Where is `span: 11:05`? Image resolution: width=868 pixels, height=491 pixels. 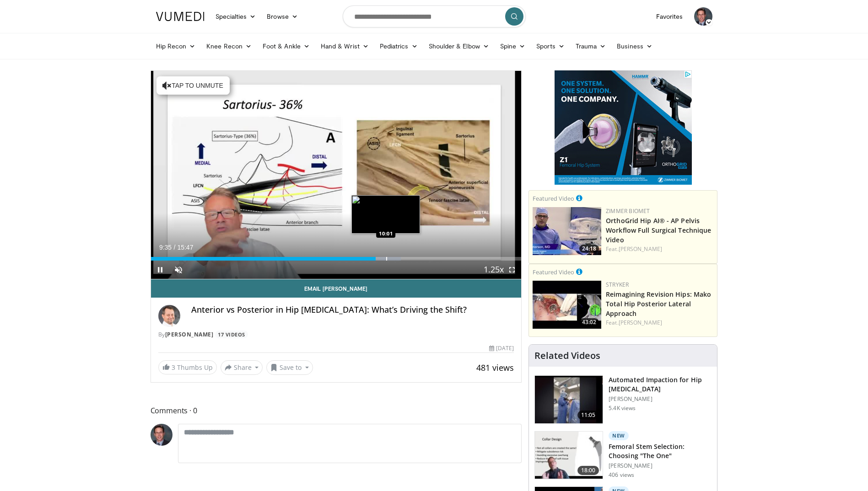
span: 11:05 is located at coordinates (588, 416).